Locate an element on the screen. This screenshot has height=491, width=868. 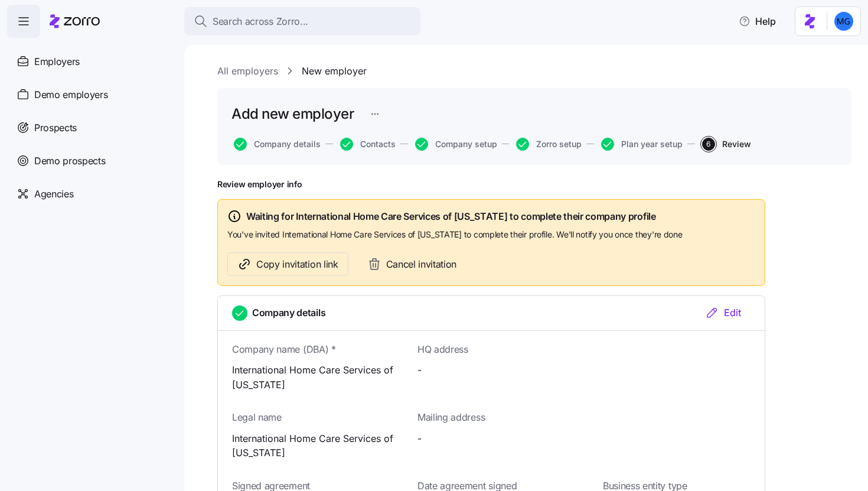
a: All employers is located at coordinates (248, 71).